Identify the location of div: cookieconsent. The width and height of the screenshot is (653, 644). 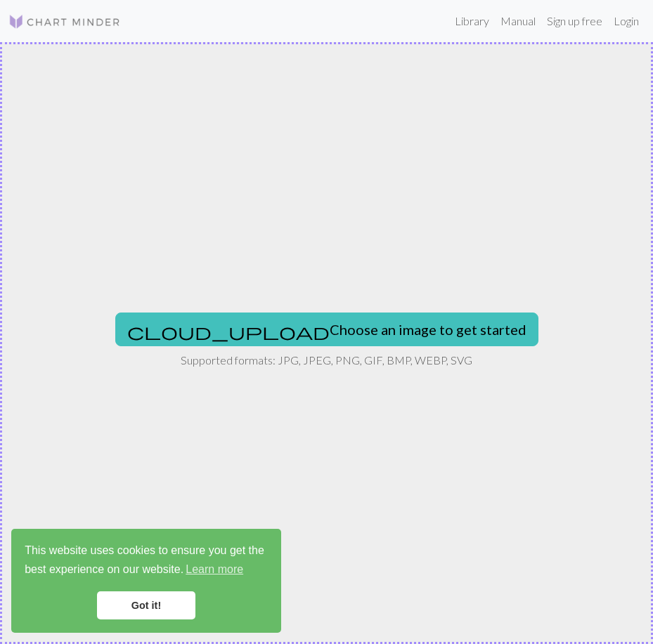
(147, 581).